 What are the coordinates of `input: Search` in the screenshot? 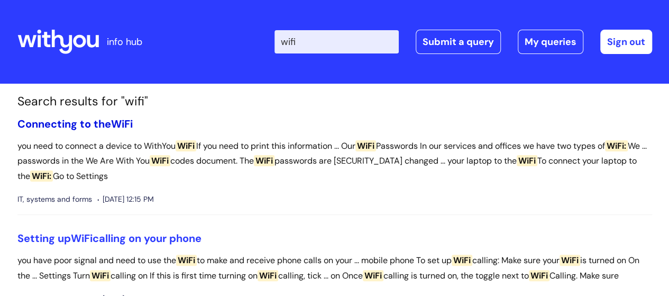 It's located at (337, 42).